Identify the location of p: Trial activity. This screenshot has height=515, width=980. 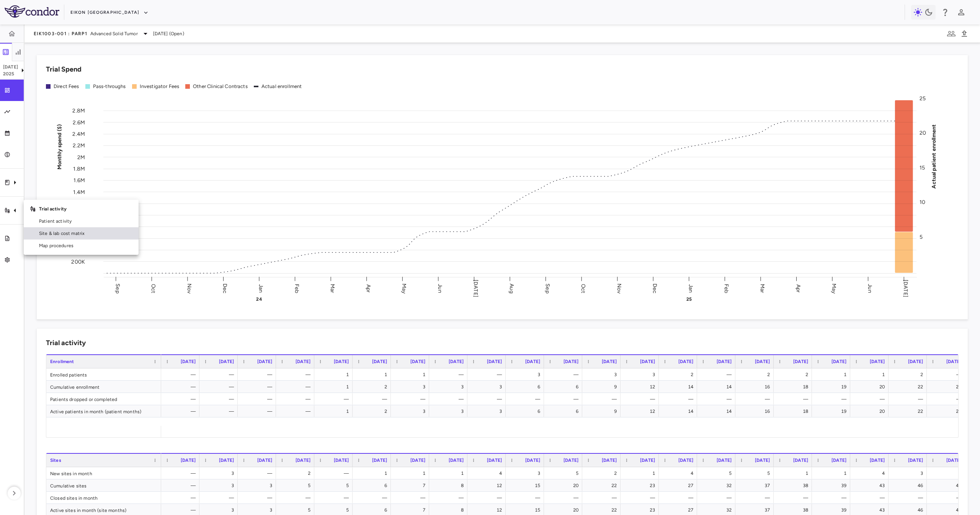
(86, 209).